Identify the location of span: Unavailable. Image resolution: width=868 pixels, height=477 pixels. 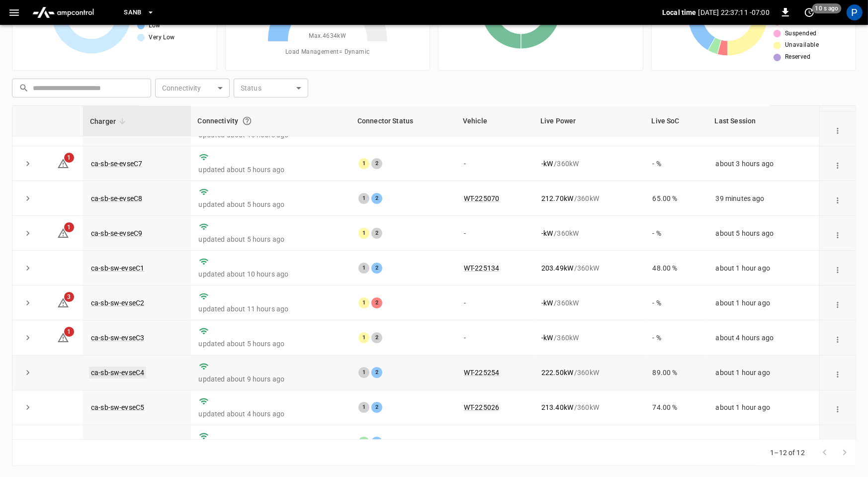
(802, 46).